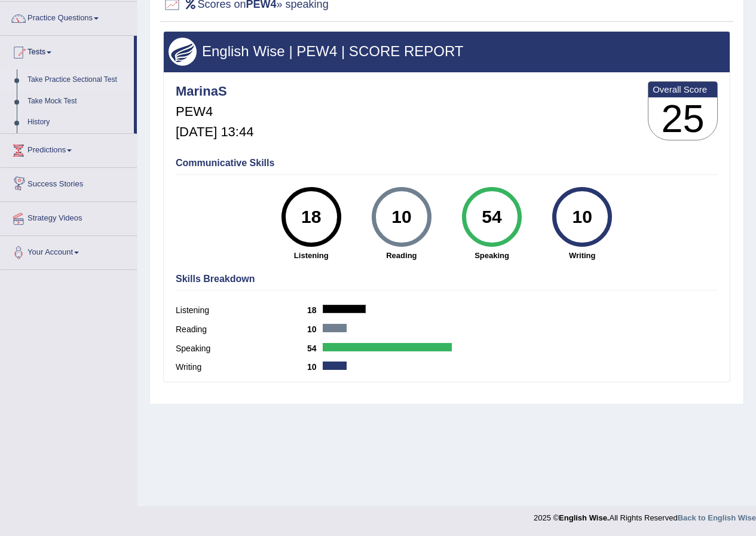  Describe the element at coordinates (315, 348) in the screenshot. I see `b: 54` at that location.